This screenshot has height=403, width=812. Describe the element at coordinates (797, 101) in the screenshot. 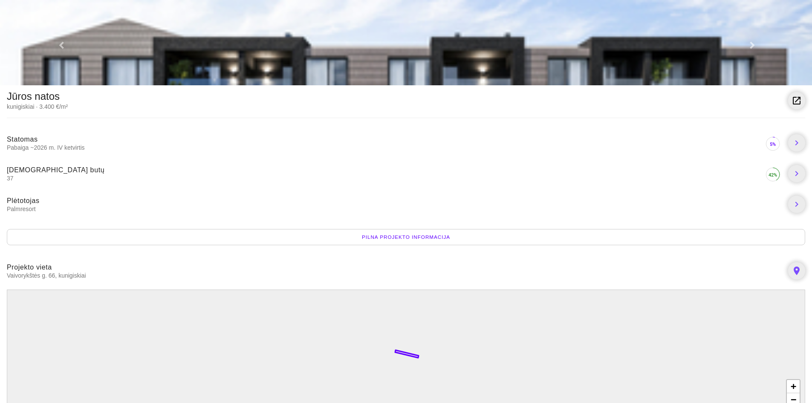

I see `a: launch` at that location.